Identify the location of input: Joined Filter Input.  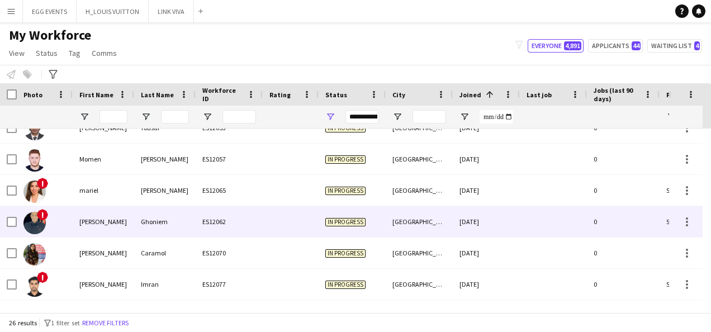
(496, 117).